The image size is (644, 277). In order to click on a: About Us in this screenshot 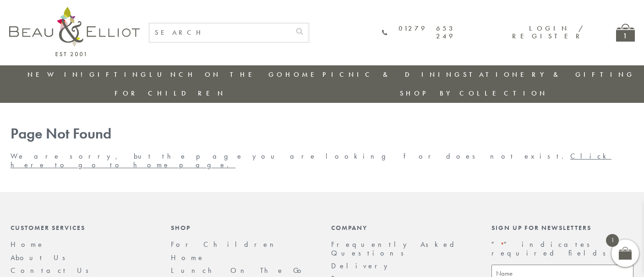, I will do `click(41, 258)`.